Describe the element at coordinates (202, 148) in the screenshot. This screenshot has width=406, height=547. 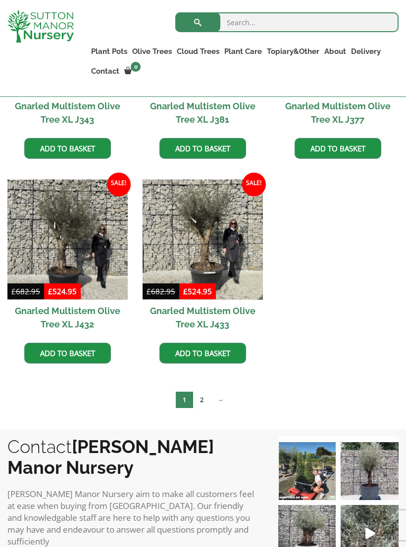
I see `a: Add to basket: “Gnarled Multistem Olive Tree XL J381”` at that location.